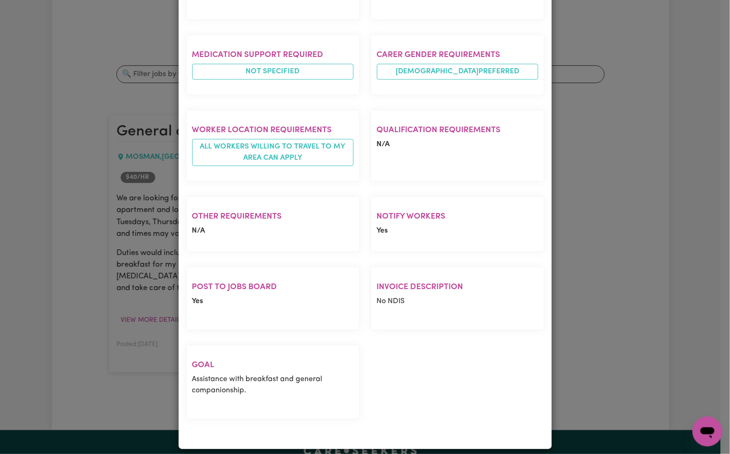 Image resolution: width=730 pixels, height=454 pixels. I want to click on span: All workers willing to travel to my area can apply, so click(273, 153).